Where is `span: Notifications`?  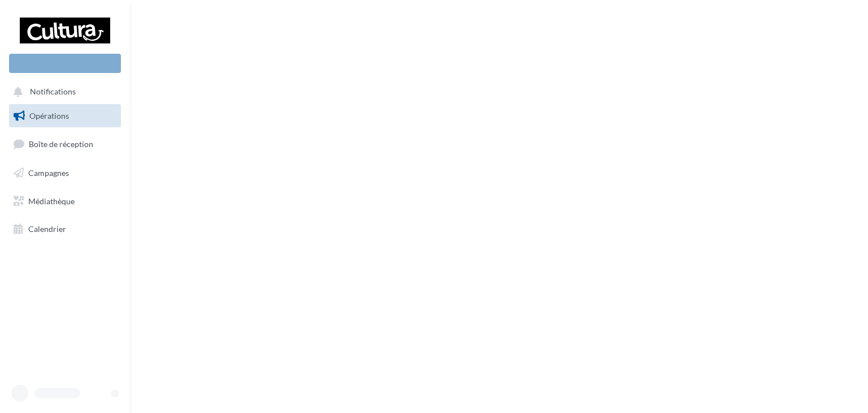
span: Notifications is located at coordinates (53, 92).